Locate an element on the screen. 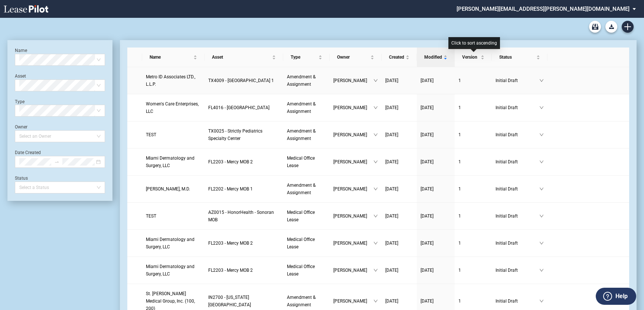 The image size is (644, 310). label: Status is located at coordinates (21, 178).